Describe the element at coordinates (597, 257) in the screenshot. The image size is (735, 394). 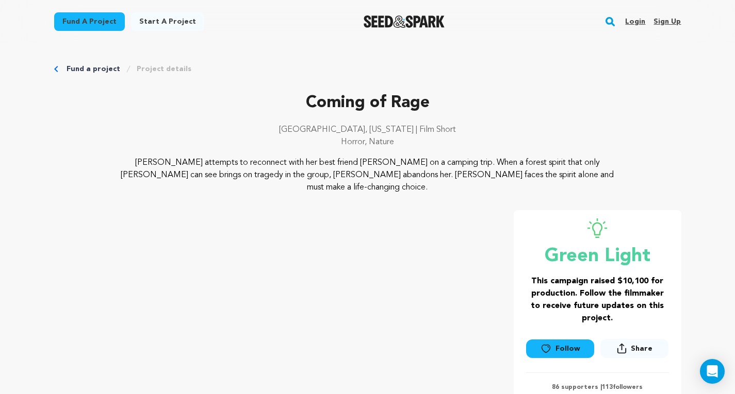
I see `p: Green Light` at that location.